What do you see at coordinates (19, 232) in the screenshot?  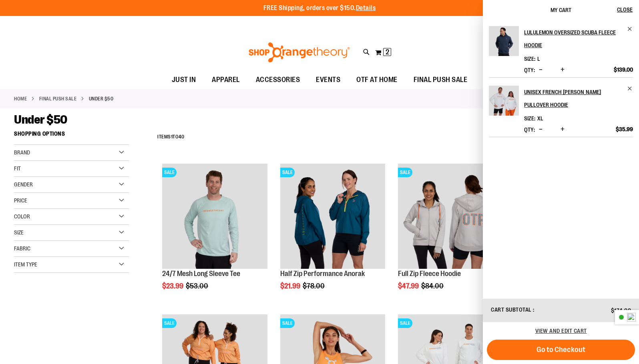 I see `span: Size` at bounding box center [19, 232].